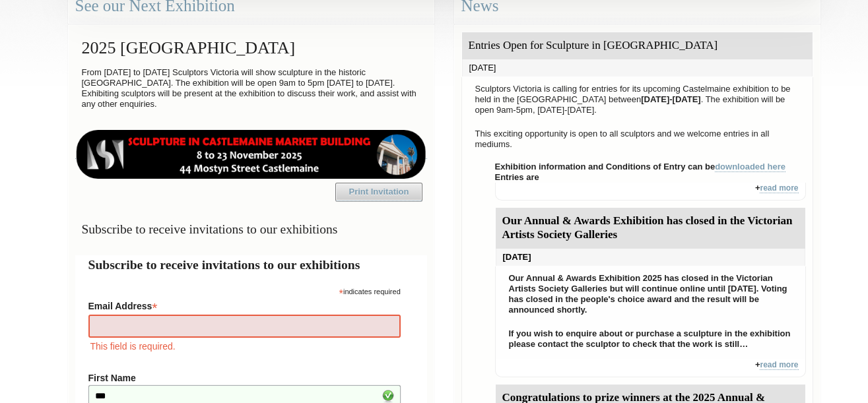 This screenshot has width=868, height=403. What do you see at coordinates (244, 378) in the screenshot?
I see `label: First Name` at bounding box center [244, 378].